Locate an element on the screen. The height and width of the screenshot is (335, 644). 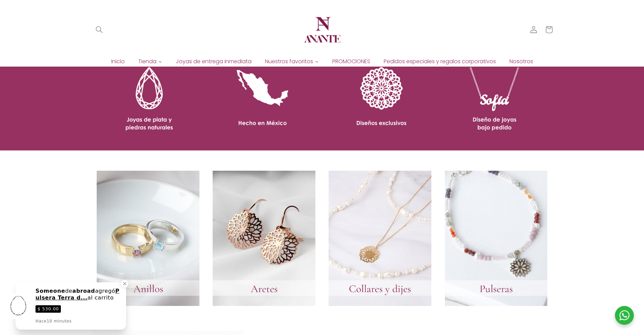
a: Nuestros favoritos is located at coordinates (292, 61).